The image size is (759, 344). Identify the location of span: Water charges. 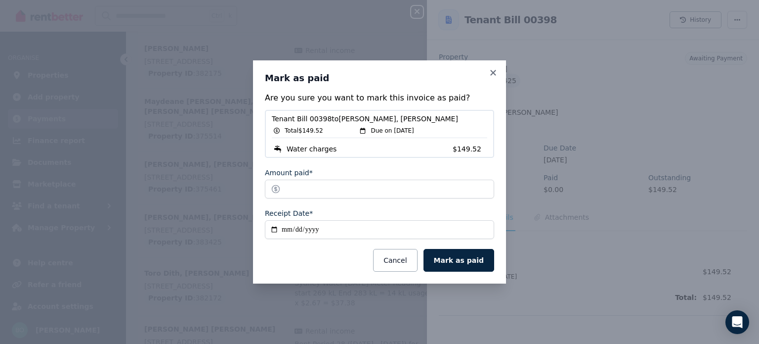
(312, 149).